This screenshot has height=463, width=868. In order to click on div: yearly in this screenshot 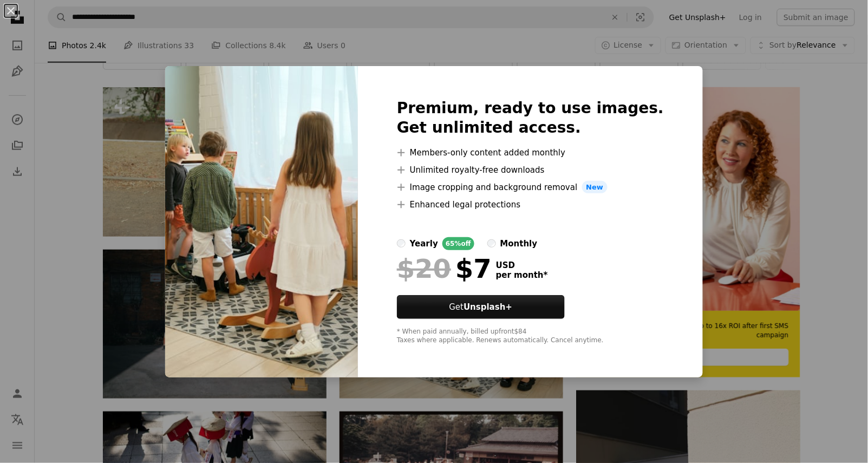, I will do `click(423, 244)`.